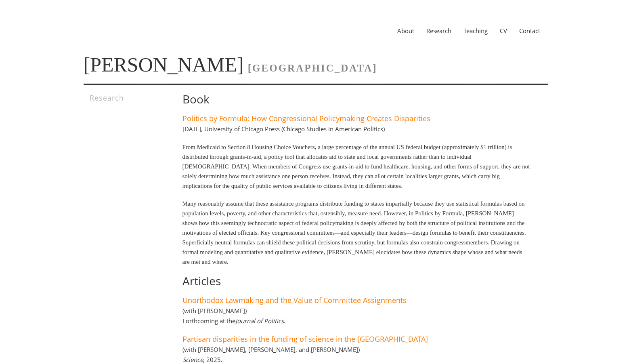 The height and width of the screenshot is (364, 631). What do you see at coordinates (357, 99) in the screenshot?
I see `h1: Book` at bounding box center [357, 99].